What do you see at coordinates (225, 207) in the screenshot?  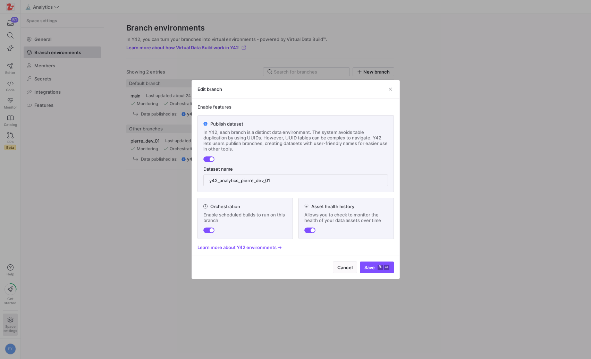 I see `span: Orchestration` at bounding box center [225, 207].